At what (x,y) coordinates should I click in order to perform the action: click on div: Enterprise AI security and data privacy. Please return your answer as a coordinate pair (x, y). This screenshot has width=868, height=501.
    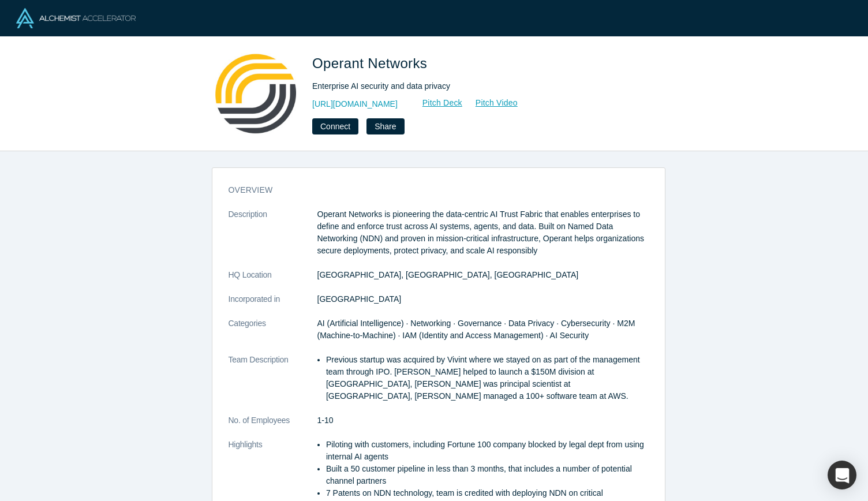
    Looking at the image, I should click on (474, 86).